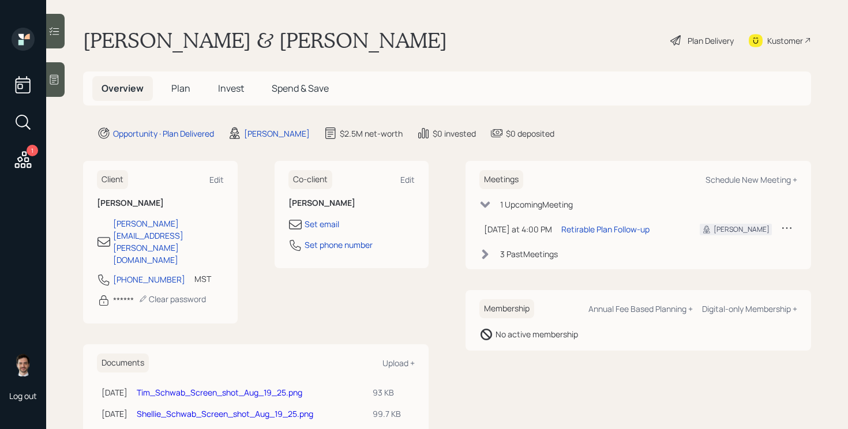 The width and height of the screenshot is (848, 429). Describe the element at coordinates (32, 151) in the screenshot. I see `div: 1` at that location.